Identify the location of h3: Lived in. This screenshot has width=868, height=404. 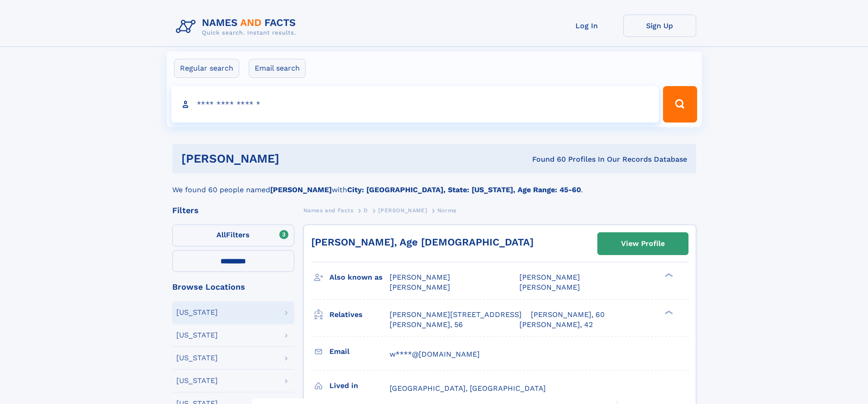
(359, 385).